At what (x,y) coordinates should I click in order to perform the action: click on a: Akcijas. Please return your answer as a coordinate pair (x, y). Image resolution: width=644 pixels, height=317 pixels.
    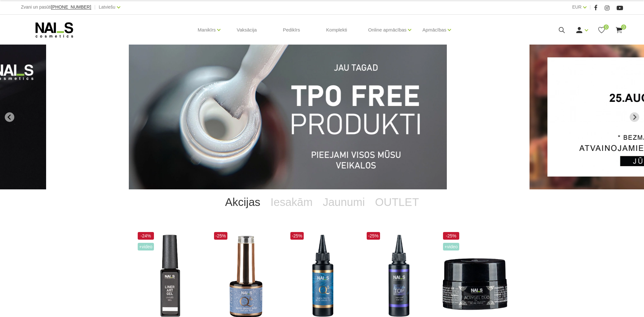
    Looking at the image, I should click on (242, 202).